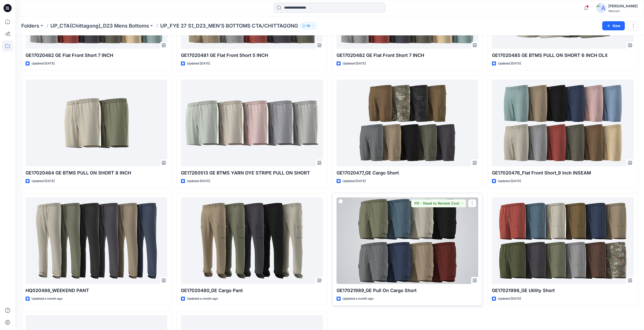 This screenshot has height=330, width=644. Describe the element at coordinates (563, 291) in the screenshot. I see `p: GE17021998_GE Utility Short` at that location.